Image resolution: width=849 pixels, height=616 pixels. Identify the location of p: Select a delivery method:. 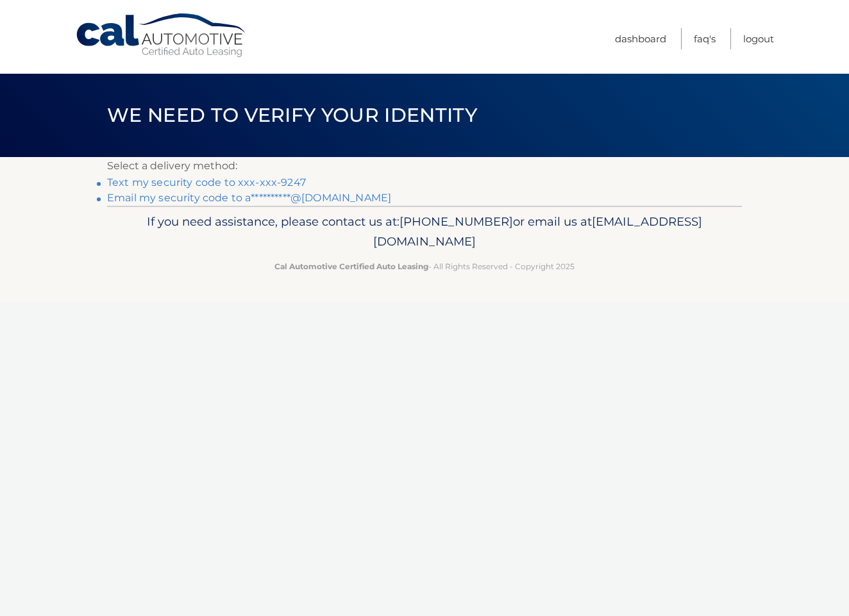
(424, 166).